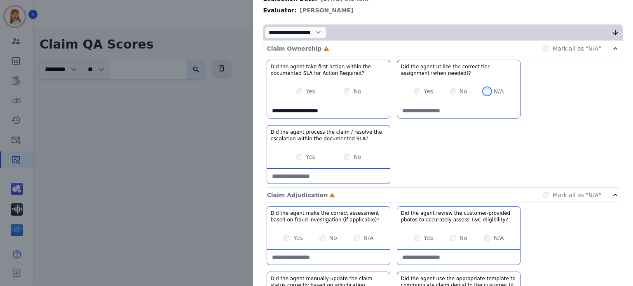 The height and width of the screenshot is (286, 633). Describe the element at coordinates (297, 195) in the screenshot. I see `p: Claim Adjudication` at that location.